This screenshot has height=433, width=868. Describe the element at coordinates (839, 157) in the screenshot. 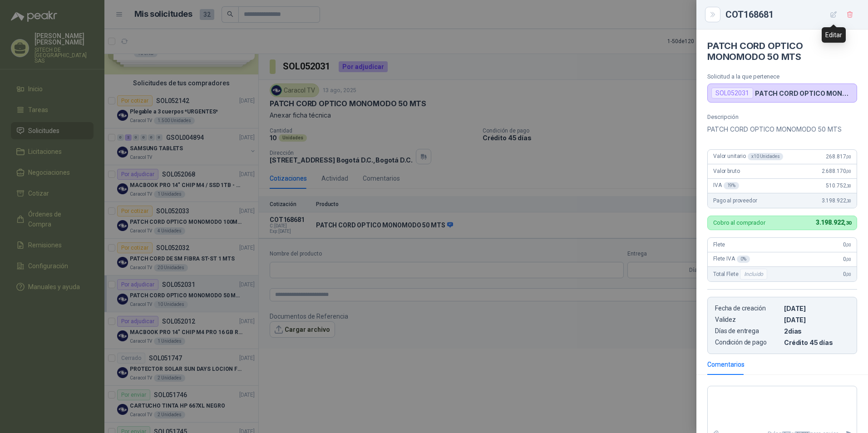

I see `span: 268.817` at that location.